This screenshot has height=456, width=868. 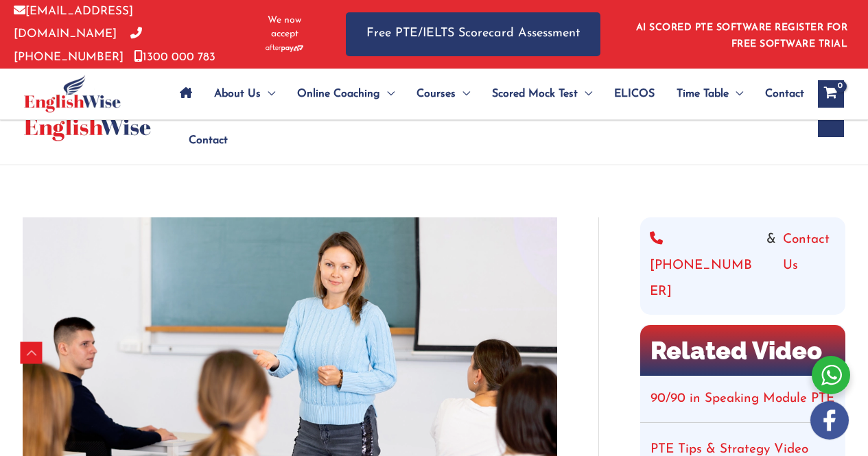 I want to click on a: Free PTE/IELTS Scorecard Assessment, so click(x=473, y=34).